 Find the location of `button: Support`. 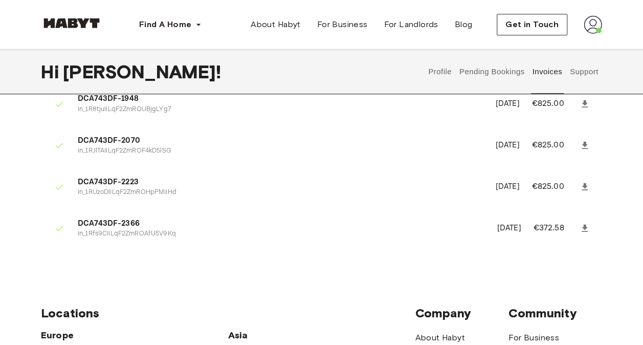

button: Support is located at coordinates (583, 72).